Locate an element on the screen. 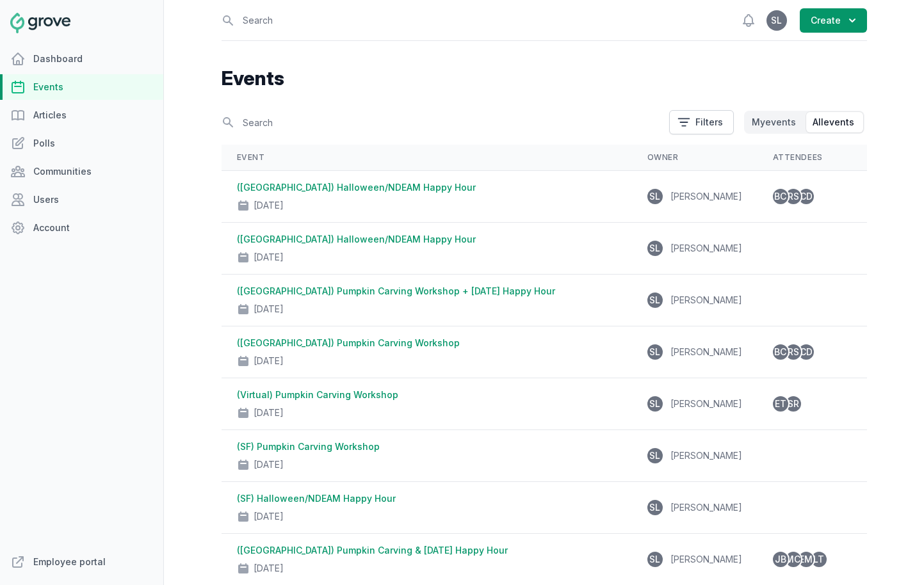  th: Owner is located at coordinates (695, 157).